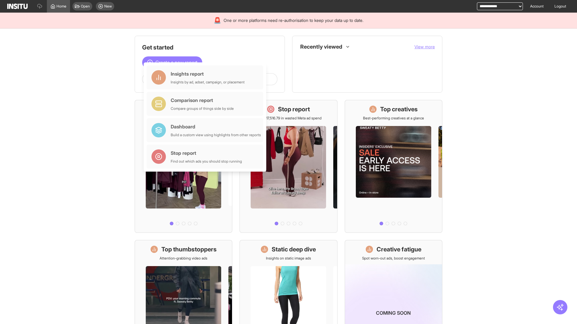  I want to click on a: Stop reportSave £17,516.79 in wasted Meta ad spend, so click(288, 166).